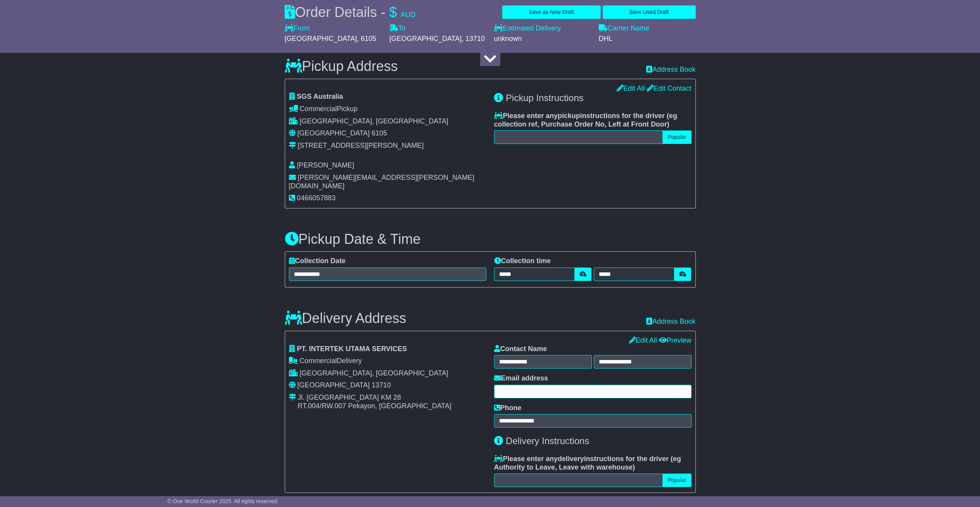 This screenshot has height=507, width=980. Describe the element at coordinates (490, 239) in the screenshot. I see `h3: Pickup Date & Time` at that location.